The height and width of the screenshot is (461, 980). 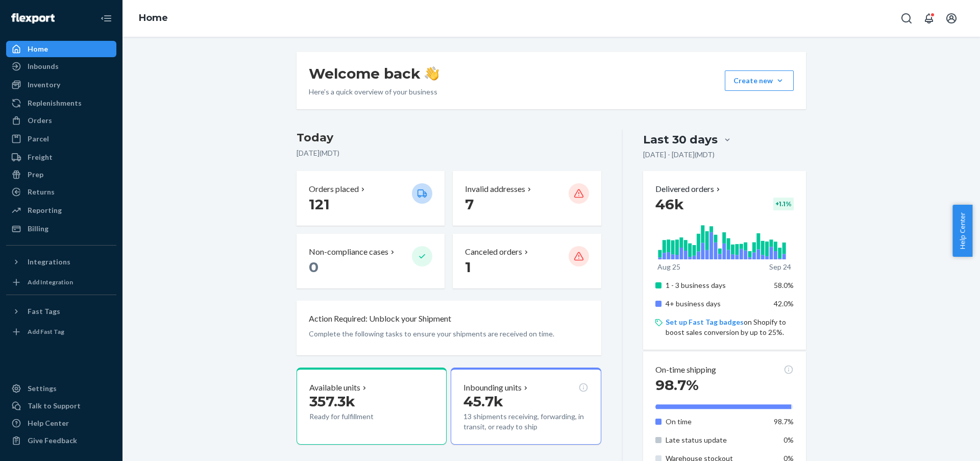 What do you see at coordinates (42, 388) in the screenshot?
I see `div: Settings` at bounding box center [42, 388].